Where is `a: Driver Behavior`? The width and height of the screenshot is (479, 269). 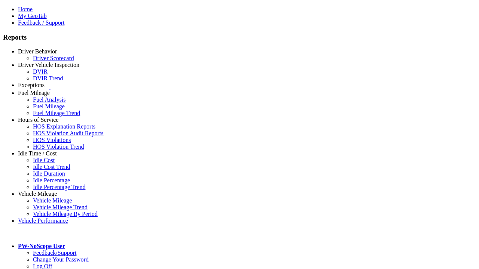
a: Driver Behavior is located at coordinates (37, 51).